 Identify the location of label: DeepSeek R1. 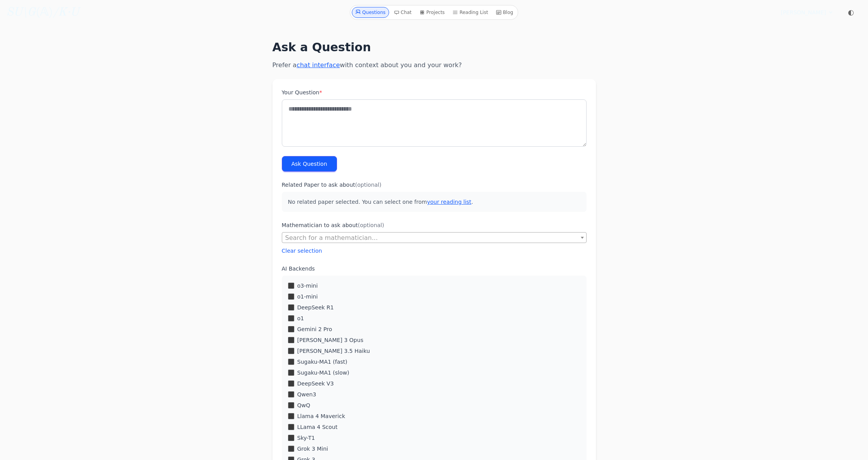
(316, 308).